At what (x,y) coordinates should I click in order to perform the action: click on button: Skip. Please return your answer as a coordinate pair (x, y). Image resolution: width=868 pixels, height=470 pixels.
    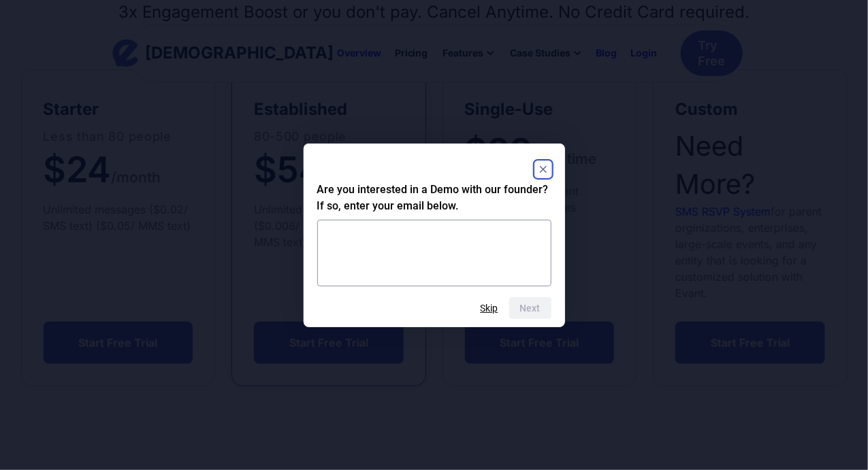
    Looking at the image, I should click on (490, 308).